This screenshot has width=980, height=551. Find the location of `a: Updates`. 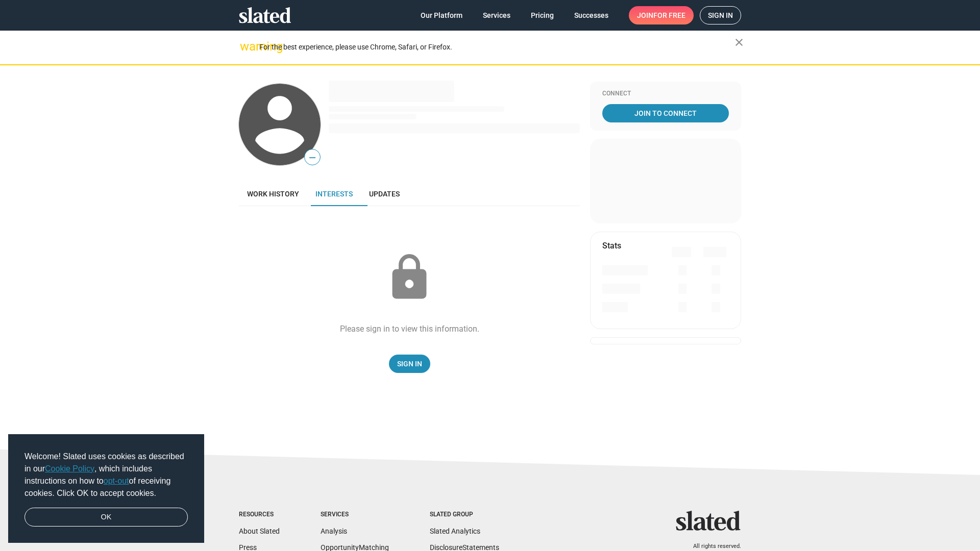

a: Updates is located at coordinates (384, 194).